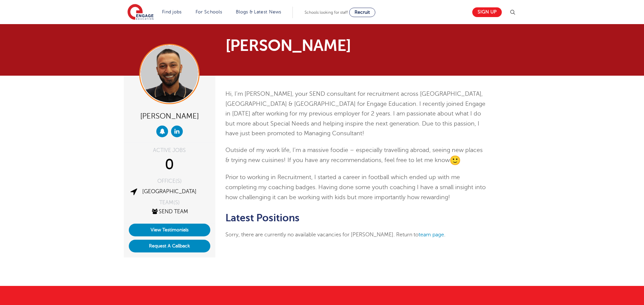  I want to click on a: For Schools, so click(208, 12).